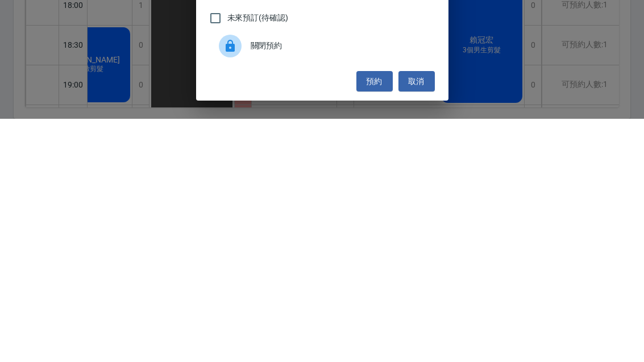 The width and height of the screenshot is (644, 362). I want to click on label: 顧客電話, so click(231, 25).